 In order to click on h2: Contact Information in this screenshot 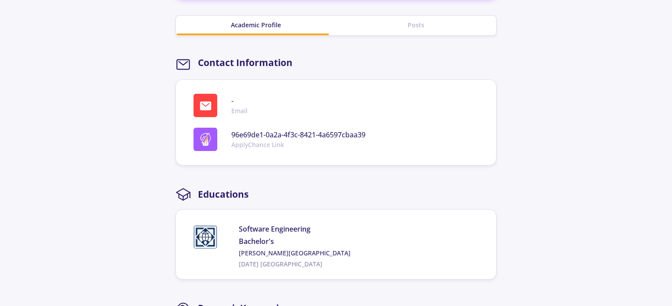, I will do `click(245, 62)`.